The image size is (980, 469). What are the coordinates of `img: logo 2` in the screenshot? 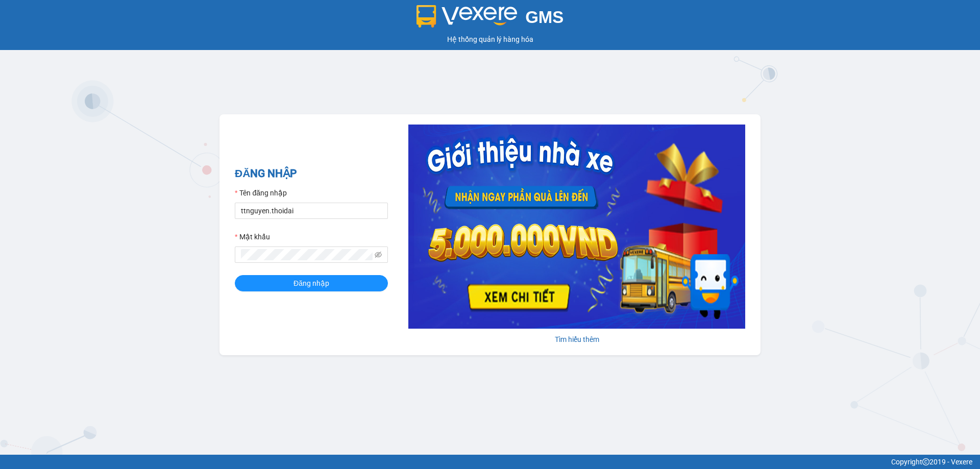 It's located at (467, 16).